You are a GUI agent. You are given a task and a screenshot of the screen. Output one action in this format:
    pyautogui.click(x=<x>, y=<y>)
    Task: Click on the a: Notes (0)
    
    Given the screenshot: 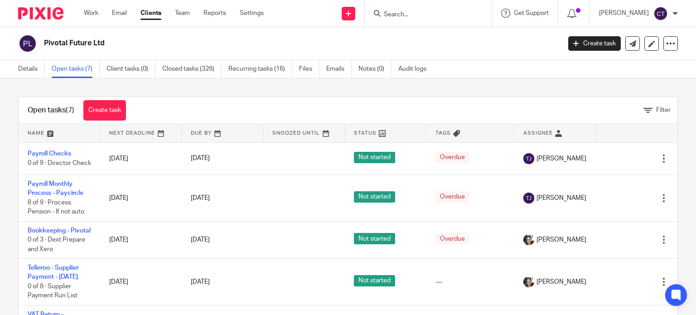 What is the action you would take?
    pyautogui.click(x=375, y=69)
    